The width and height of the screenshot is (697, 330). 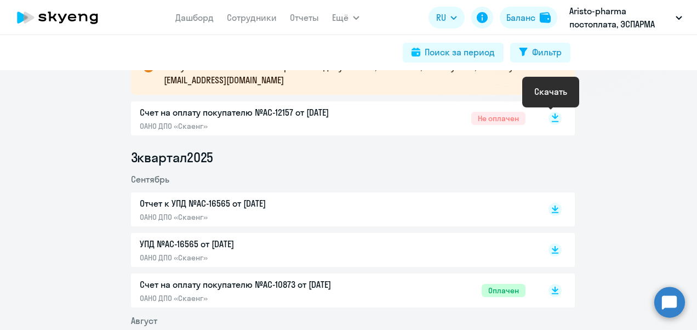 What do you see at coordinates (441, 18) in the screenshot?
I see `span: RU` at bounding box center [441, 18].